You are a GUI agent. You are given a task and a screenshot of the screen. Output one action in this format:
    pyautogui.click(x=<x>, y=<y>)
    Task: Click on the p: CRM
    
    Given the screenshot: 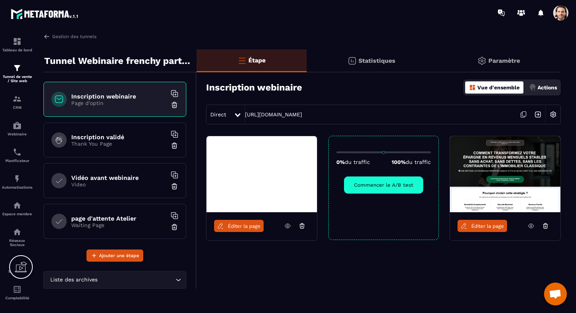 What is the action you would take?
    pyautogui.click(x=17, y=107)
    